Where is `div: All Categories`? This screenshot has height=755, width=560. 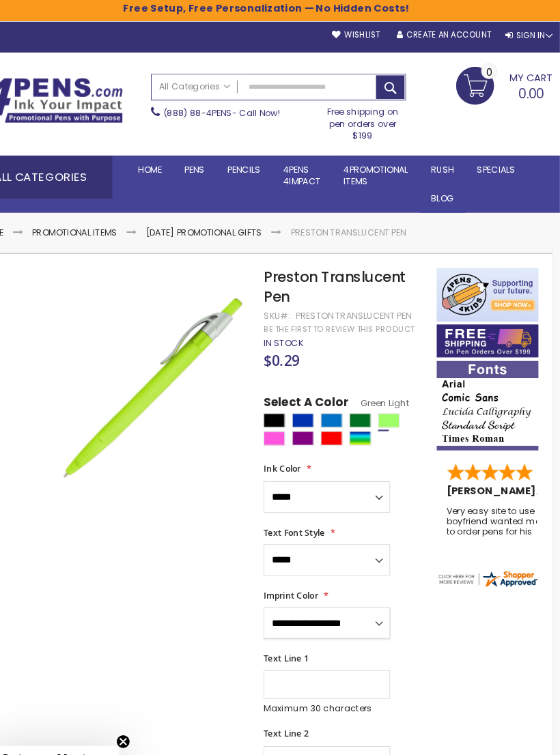 div: All Categories is located at coordinates (69, 173).